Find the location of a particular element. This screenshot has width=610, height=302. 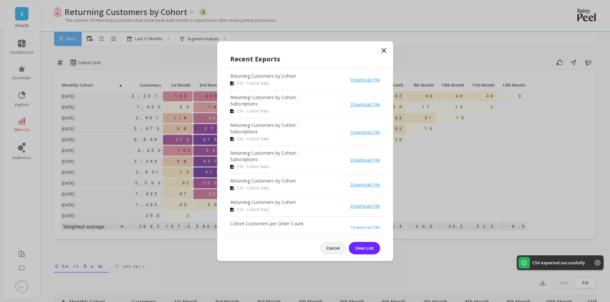

button: Cancel is located at coordinates (333, 248).